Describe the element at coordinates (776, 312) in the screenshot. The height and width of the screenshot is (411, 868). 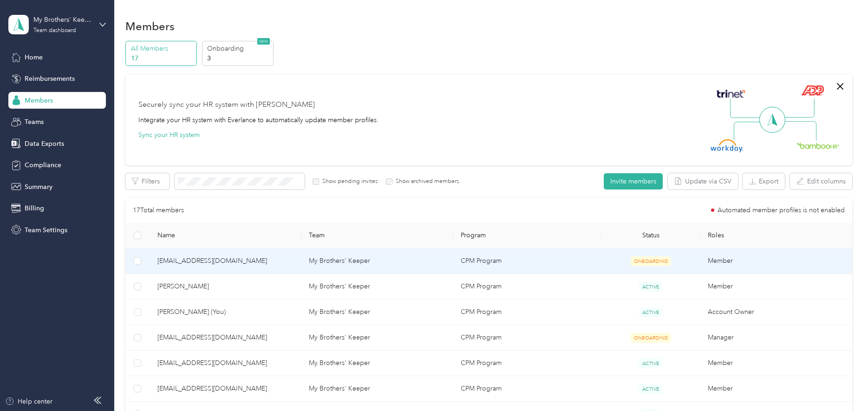
I see `td: Account Owner` at that location.